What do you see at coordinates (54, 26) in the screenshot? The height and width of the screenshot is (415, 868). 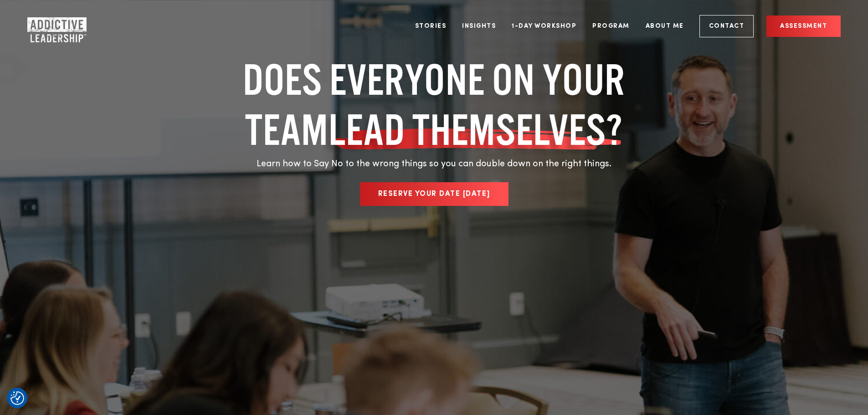 I see `a: Home` at bounding box center [54, 26].